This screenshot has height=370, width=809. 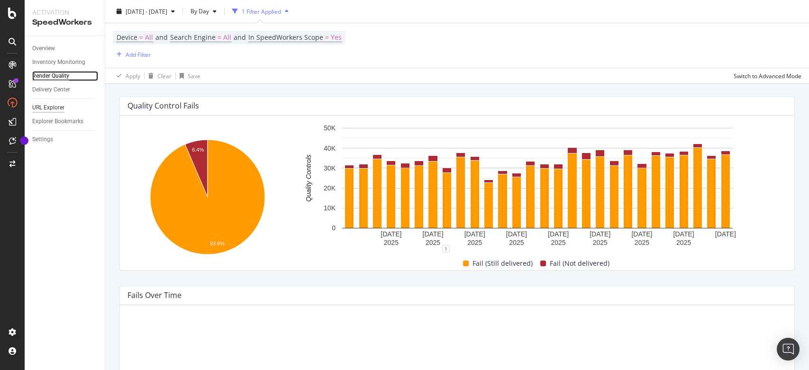 I want to click on button: Clear, so click(x=158, y=76).